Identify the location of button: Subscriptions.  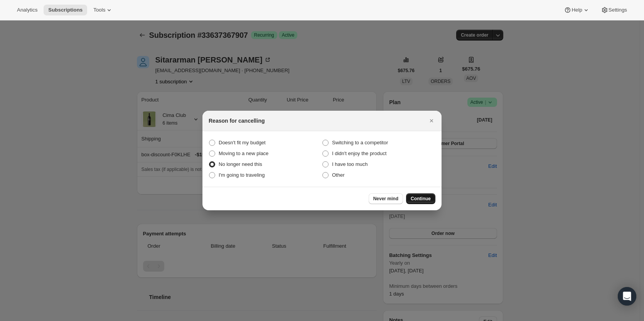
(65, 10).